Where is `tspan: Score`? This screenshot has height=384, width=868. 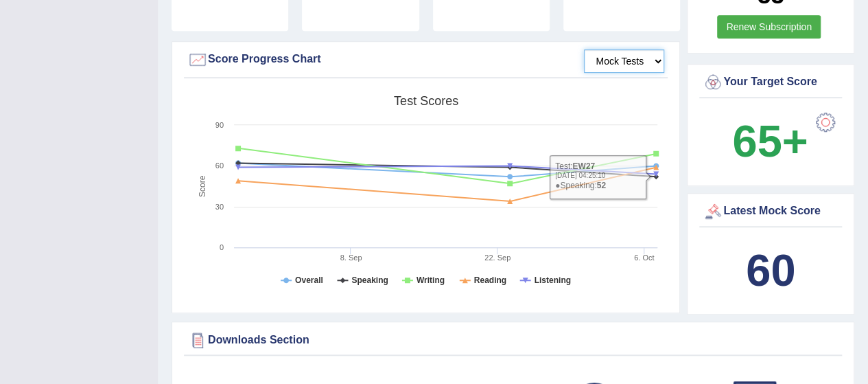 tspan: Score is located at coordinates (202, 186).